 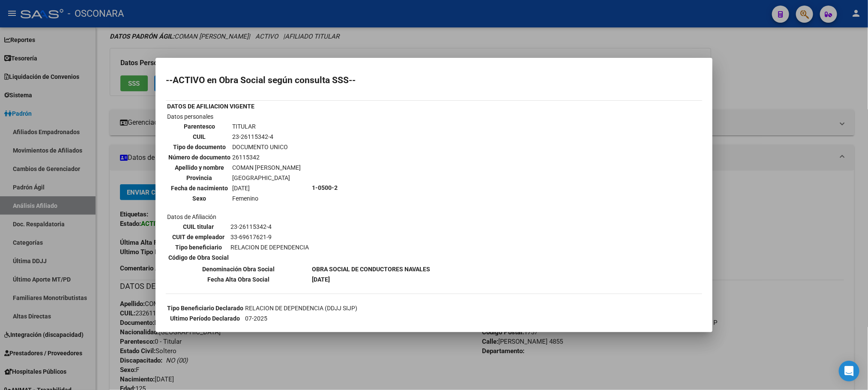 I want to click on div: Open Intercom Messenger, so click(x=849, y=371).